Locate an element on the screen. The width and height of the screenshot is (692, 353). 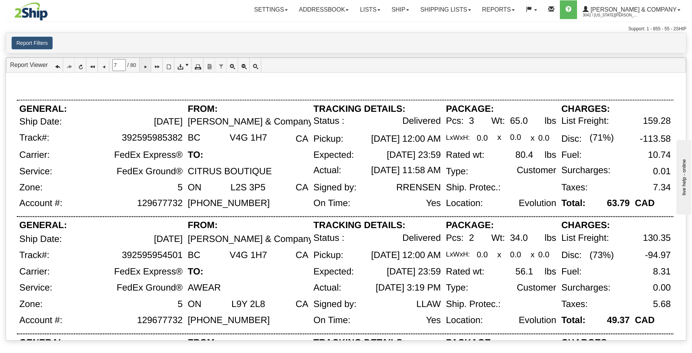
div: 0.01 is located at coordinates (663, 171).